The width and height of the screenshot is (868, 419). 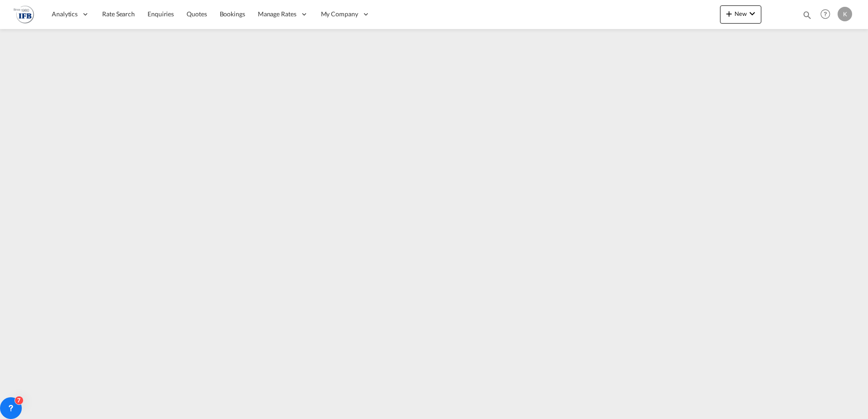 What do you see at coordinates (118, 14) in the screenshot?
I see `span: Rate Search` at bounding box center [118, 14].